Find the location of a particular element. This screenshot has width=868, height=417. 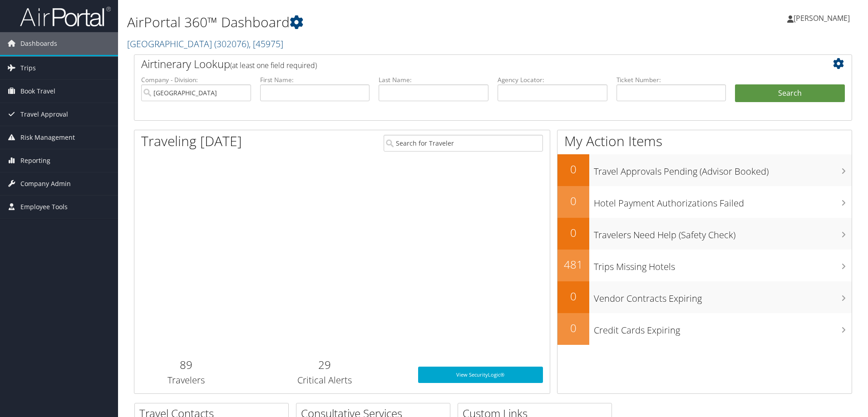

a: View SecurityLogic® is located at coordinates (480, 375).